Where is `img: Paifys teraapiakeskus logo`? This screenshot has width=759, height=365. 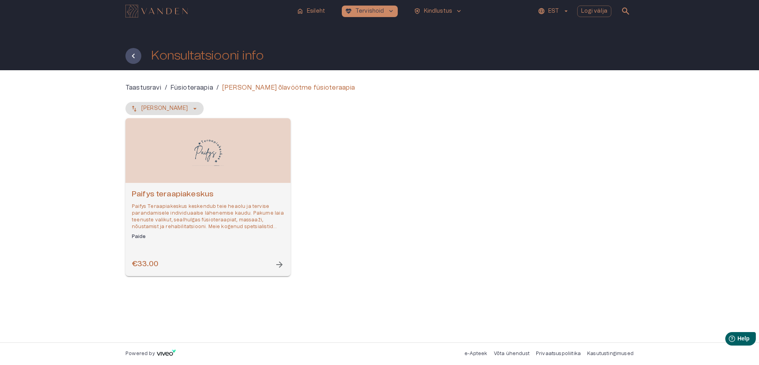
img: Paifys teraapiakeskus logo is located at coordinates (208, 150).